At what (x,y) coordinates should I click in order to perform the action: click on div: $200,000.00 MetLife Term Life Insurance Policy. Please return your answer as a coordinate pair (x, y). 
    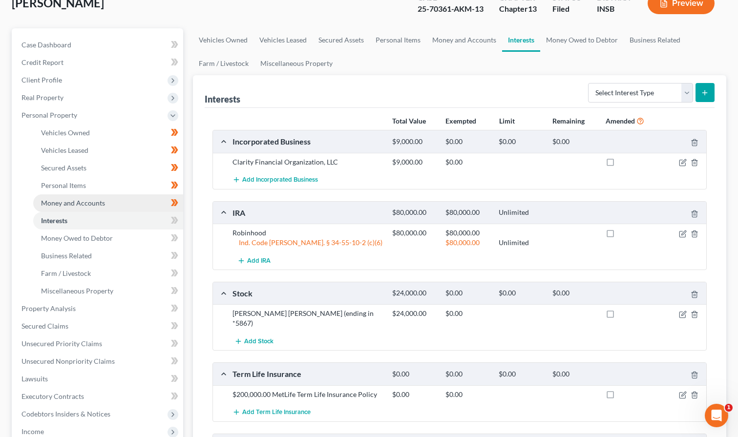
    Looking at the image, I should click on (307, 394).